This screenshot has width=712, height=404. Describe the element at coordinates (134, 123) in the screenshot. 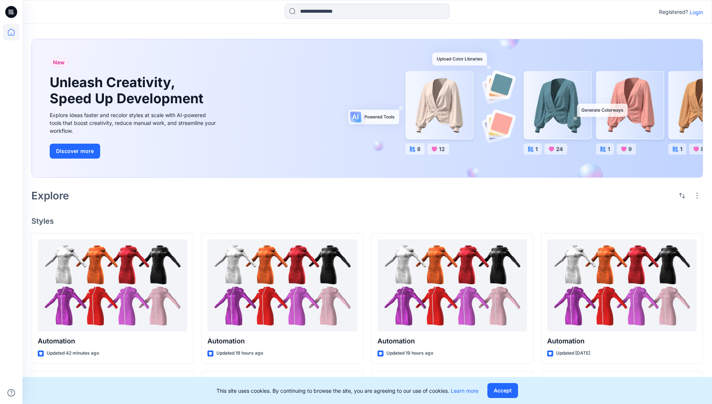

I see `div: Explore ideas faster and recolor styles at scale with AI-powered tools that boost creativity, red...` at that location.